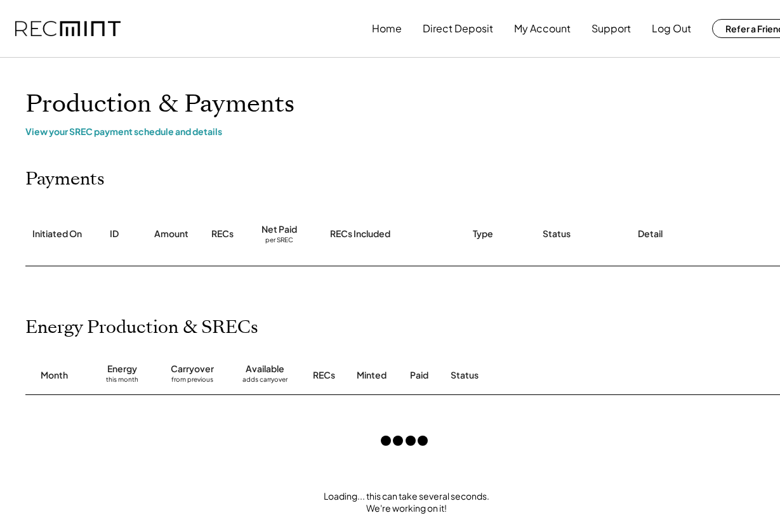 This screenshot has width=780, height=532. Describe the element at coordinates (419, 376) in the screenshot. I see `div: Paid` at that location.